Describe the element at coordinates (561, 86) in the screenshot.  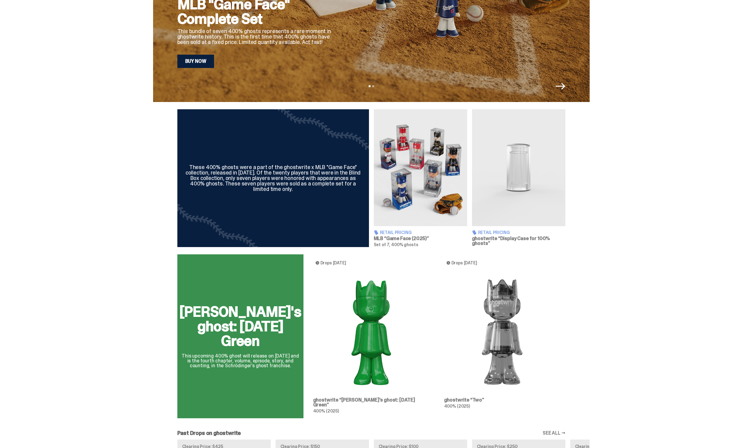
I see `button: Next` at that location.